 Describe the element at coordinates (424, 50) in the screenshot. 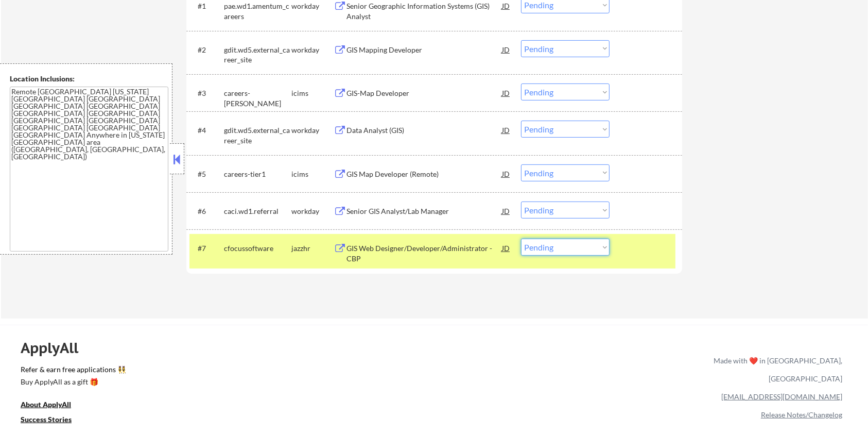

I see `div: GIS Mapping Developer` at that location.